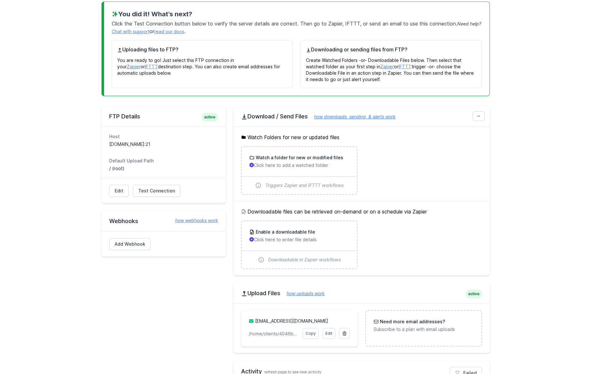  I want to click on span: Downloadable in Zapier workflows, so click(304, 260).